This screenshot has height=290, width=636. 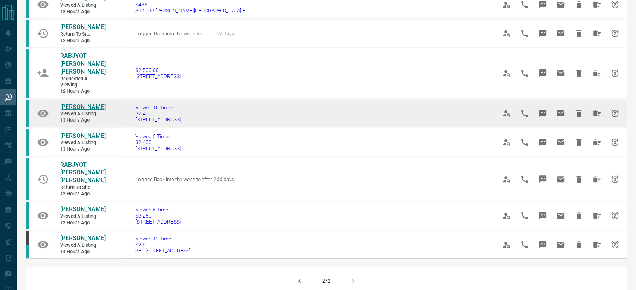 What do you see at coordinates (27, 238) in the screenshot?
I see `div: mrloft.ca` at bounding box center [27, 238].